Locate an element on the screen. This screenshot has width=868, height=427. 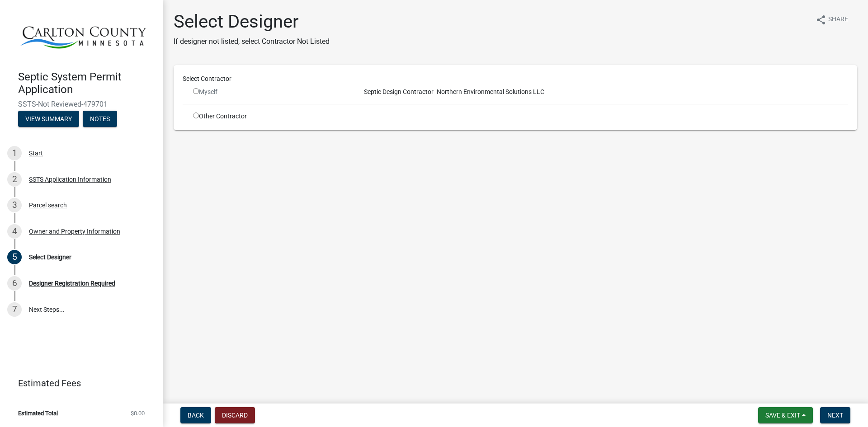
img: Carlton County, Minnesota is located at coordinates (83, 35).